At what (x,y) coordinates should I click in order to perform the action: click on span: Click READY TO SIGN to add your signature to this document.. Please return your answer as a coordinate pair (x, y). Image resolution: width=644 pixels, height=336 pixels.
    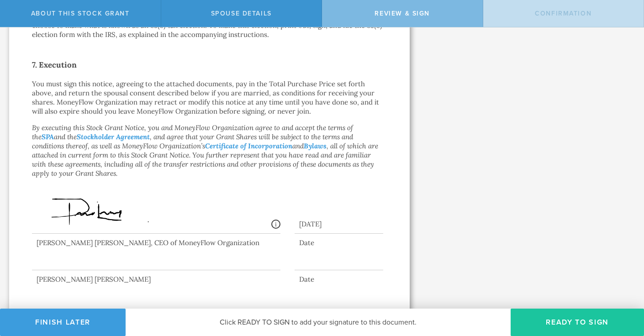
    Looking at the image, I should click on (318, 323).